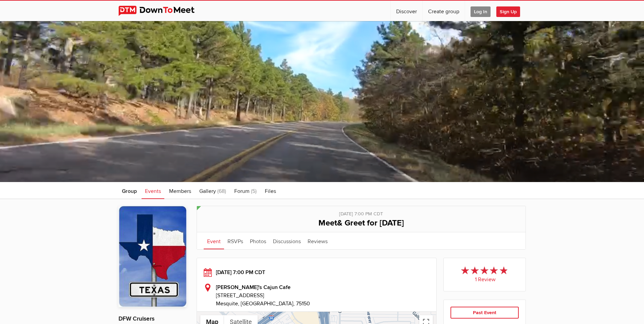 This screenshot has height=324, width=644. What do you see at coordinates (153, 191) in the screenshot?
I see `span: Events` at bounding box center [153, 191].